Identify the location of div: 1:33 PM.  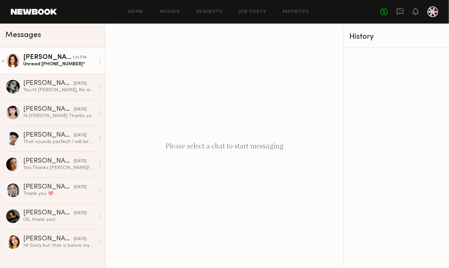
(79, 58).